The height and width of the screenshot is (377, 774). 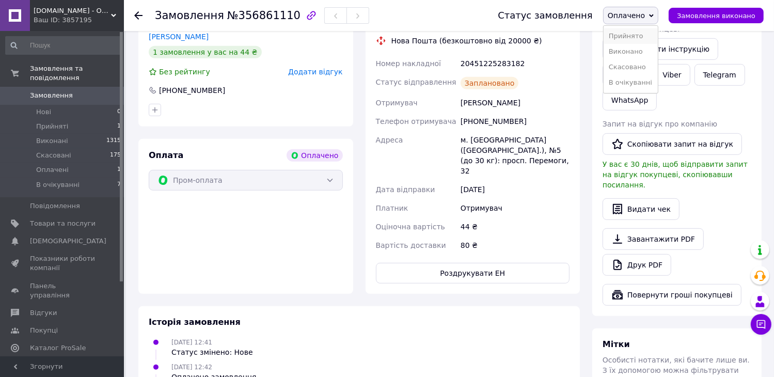 I want to click on a: Завантажити PDF, so click(x=653, y=239).